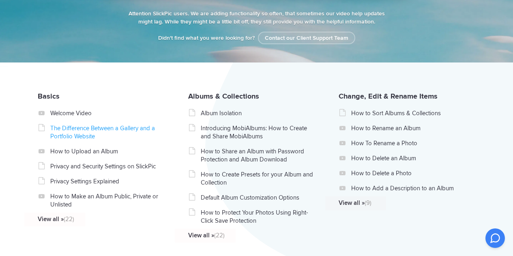  I want to click on a: Basics, so click(49, 96).